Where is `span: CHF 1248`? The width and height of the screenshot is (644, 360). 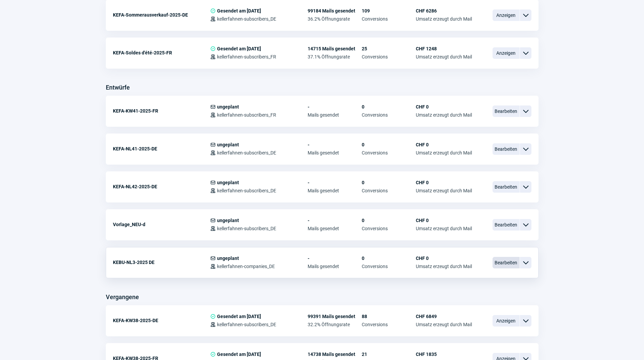 span: CHF 1248 is located at coordinates (444, 49).